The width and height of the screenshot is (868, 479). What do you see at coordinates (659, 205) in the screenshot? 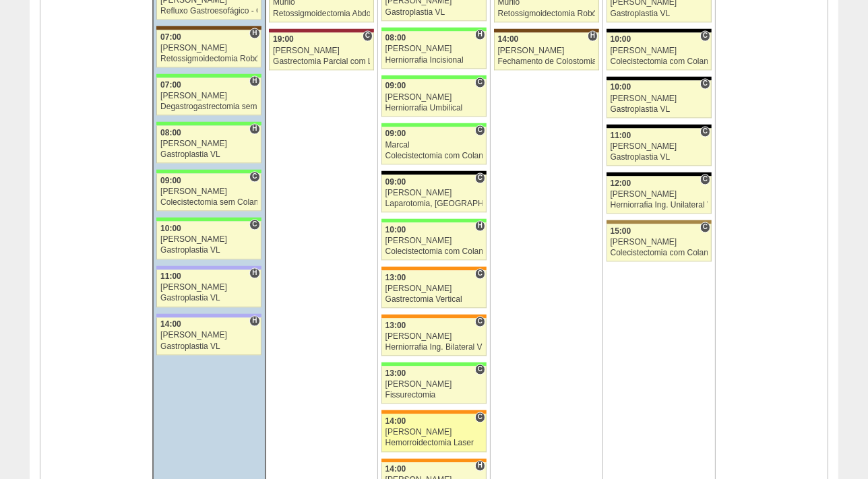
I see `div: Herniorrafia Ing. Unilateral VL` at bounding box center [659, 205].